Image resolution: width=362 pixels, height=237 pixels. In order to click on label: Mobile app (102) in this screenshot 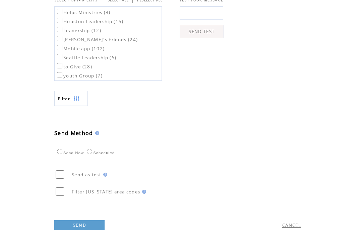, I will do `click(80, 49)`.